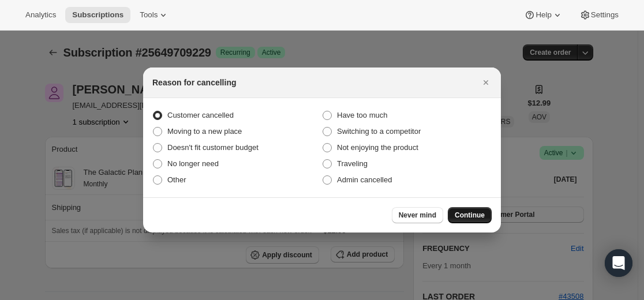 This screenshot has width=644, height=300. I want to click on span: Subscriptions, so click(98, 15).